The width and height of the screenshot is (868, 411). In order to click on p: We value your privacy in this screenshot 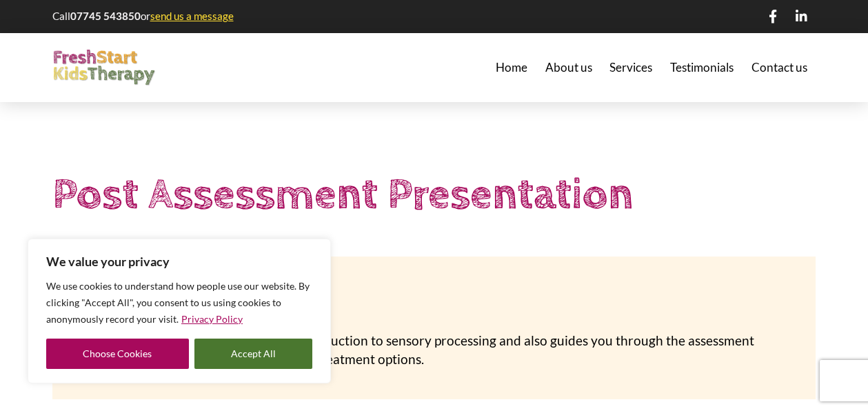, I will do `click(180, 261)`.